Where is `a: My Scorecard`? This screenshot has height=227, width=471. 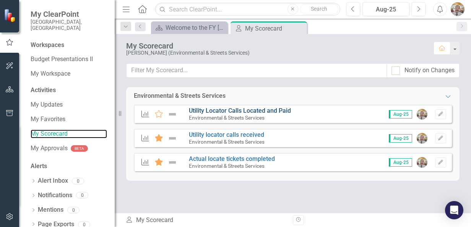
a: My Scorecard is located at coordinates (69, 134).